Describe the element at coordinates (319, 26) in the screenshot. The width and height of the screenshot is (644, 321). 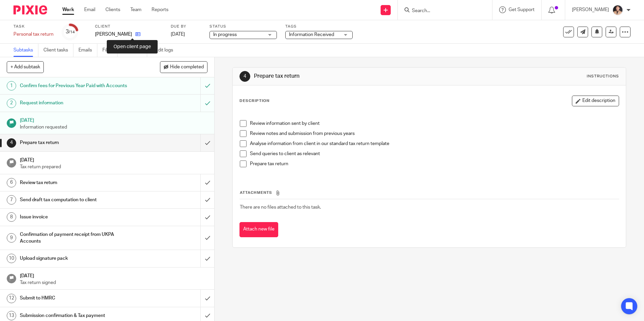
I see `label: Tags` at that location.